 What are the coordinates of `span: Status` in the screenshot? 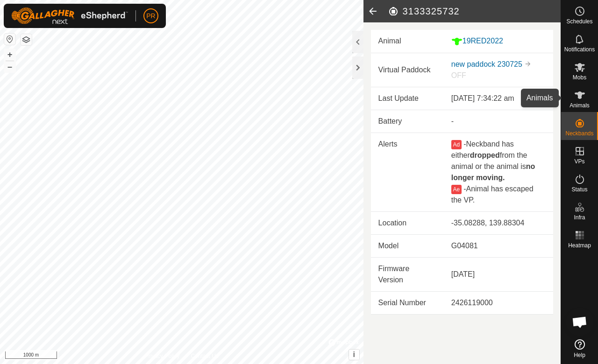 It's located at (579, 189).